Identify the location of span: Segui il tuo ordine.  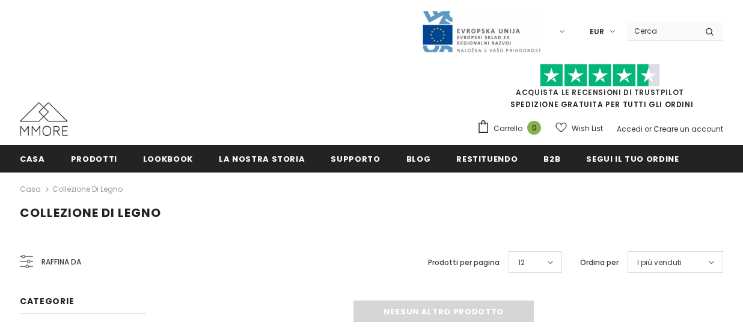
(632, 159).